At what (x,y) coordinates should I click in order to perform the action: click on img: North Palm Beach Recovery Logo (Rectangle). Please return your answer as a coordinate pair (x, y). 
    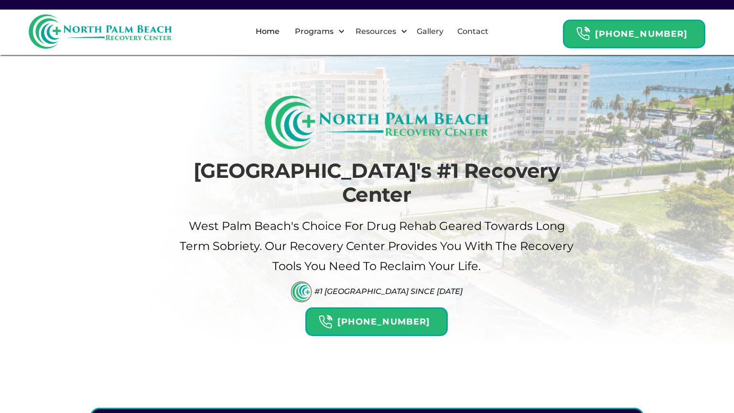
    Looking at the image, I should click on (376, 122).